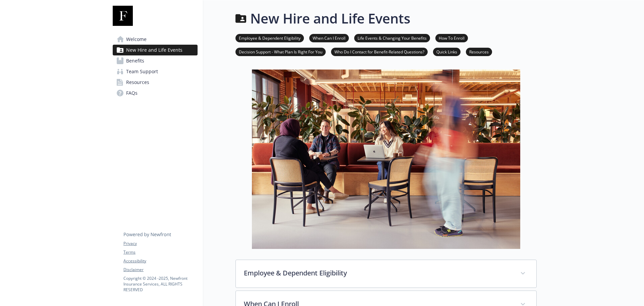 Image resolution: width=644 pixels, height=306 pixels. I want to click on div: Employee & Dependent Eligibility, so click(386, 274).